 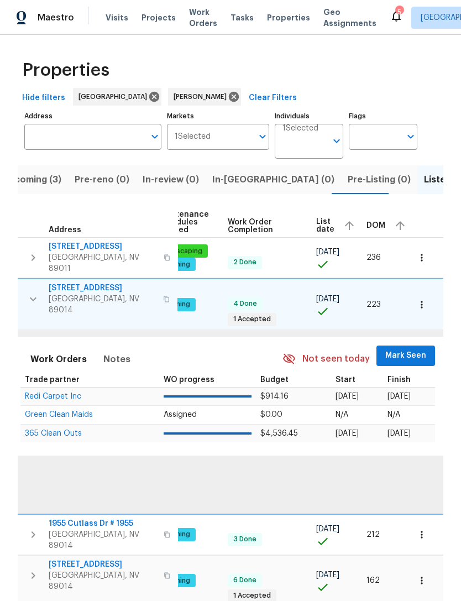 I want to click on span: Geo Assignments, so click(x=350, y=18).